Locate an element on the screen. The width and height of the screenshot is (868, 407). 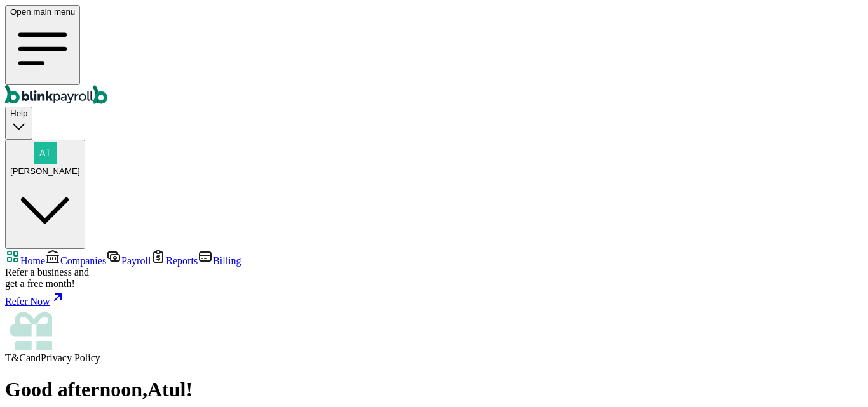
nav: Sidebar is located at coordinates (434, 306).